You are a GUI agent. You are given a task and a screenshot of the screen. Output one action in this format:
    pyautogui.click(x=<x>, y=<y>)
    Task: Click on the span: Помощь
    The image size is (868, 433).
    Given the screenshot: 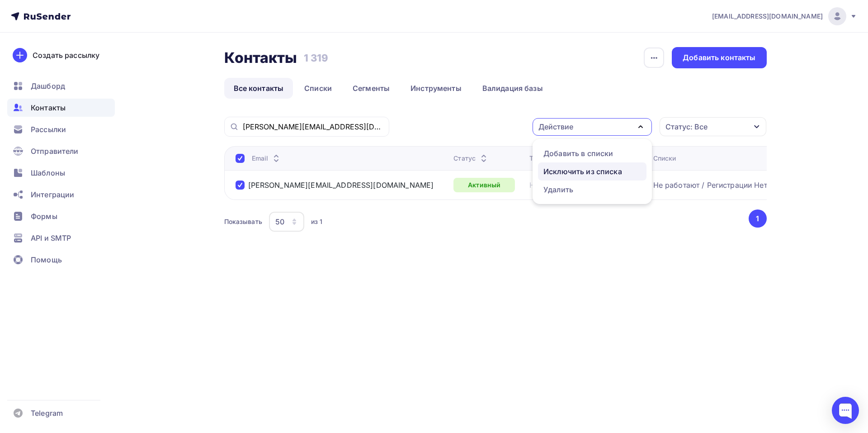 What is the action you would take?
    pyautogui.click(x=46, y=260)
    